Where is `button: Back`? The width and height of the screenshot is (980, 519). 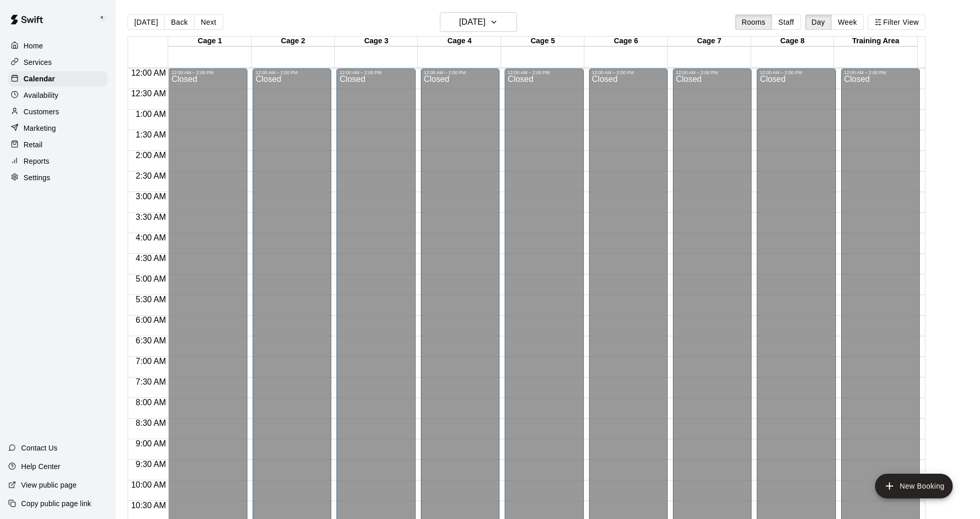
button: Back is located at coordinates (179, 22).